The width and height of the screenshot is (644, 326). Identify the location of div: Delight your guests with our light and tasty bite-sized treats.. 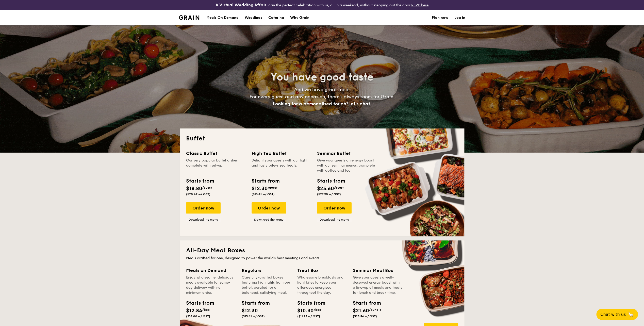
(281, 166).